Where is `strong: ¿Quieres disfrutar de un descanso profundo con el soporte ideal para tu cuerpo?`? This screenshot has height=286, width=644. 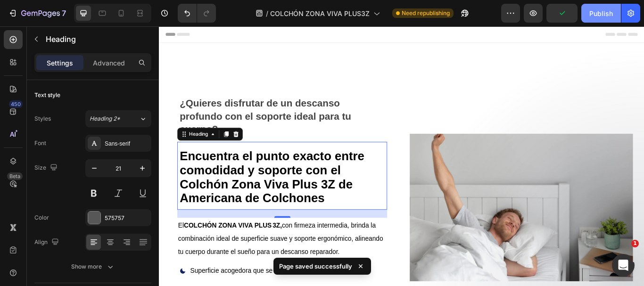
strong: ¿Quieres disfrutar de un descanso profundo con el soporte ideal para tu cuerpo? is located at coordinates (124, 104).